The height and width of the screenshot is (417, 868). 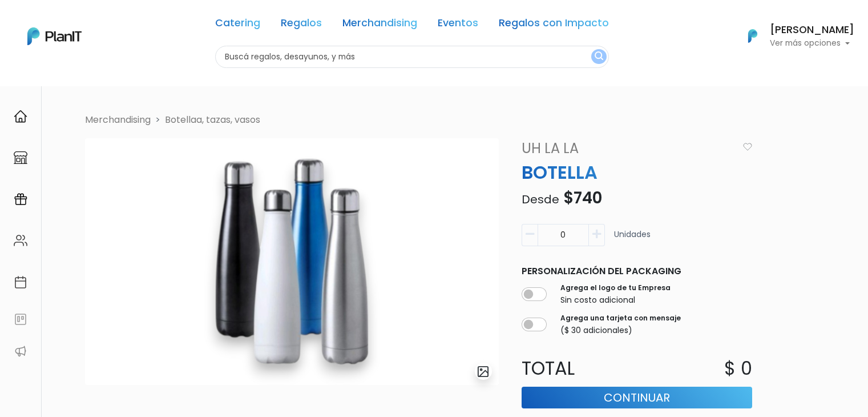 I want to click on a: Eventos, so click(x=458, y=25).